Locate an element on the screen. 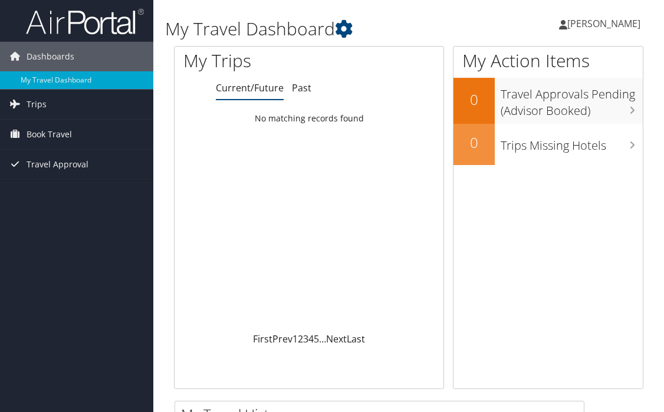 The height and width of the screenshot is (412, 664). a: Past is located at coordinates (301, 88).